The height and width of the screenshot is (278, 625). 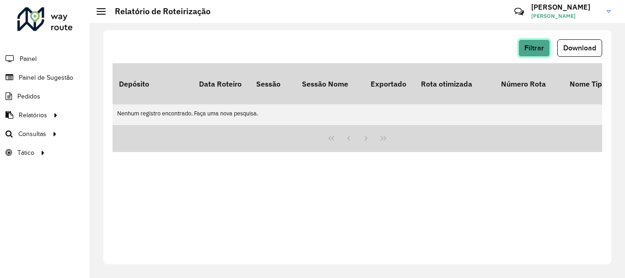 What do you see at coordinates (580, 48) in the screenshot?
I see `span: Download` at bounding box center [580, 48].